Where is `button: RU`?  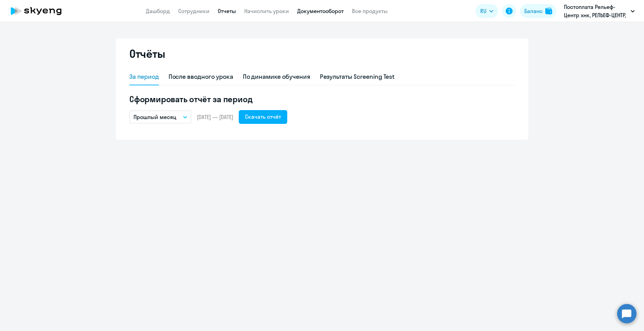
button: RU is located at coordinates (486, 11).